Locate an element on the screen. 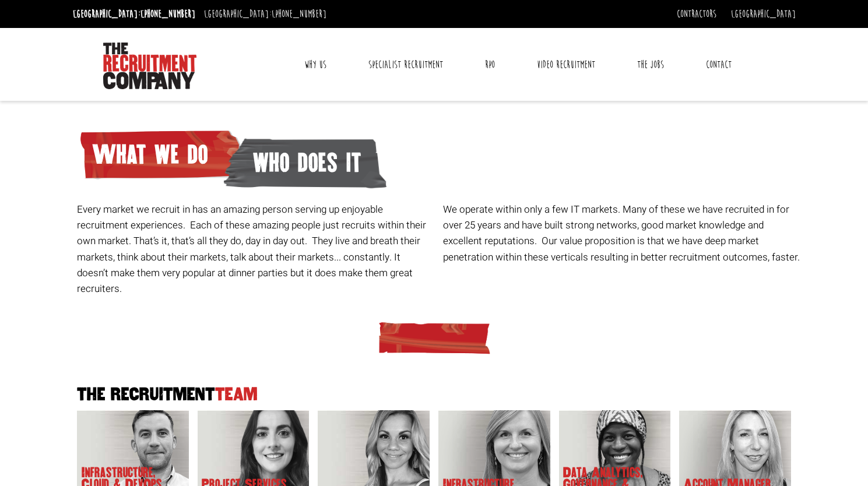  a: RPO is located at coordinates (489, 65).